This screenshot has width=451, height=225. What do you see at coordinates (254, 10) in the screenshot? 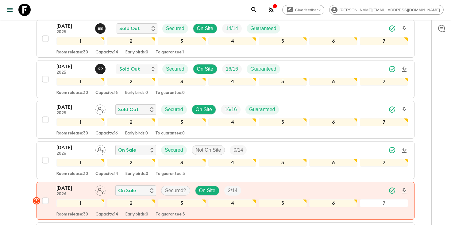
I see `button: search adventures` at bounding box center [254, 10].